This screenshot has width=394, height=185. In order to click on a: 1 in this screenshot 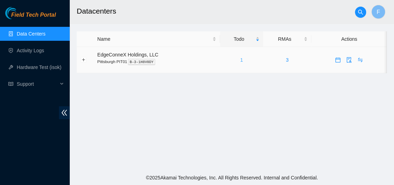, I will do `click(241, 60)`.